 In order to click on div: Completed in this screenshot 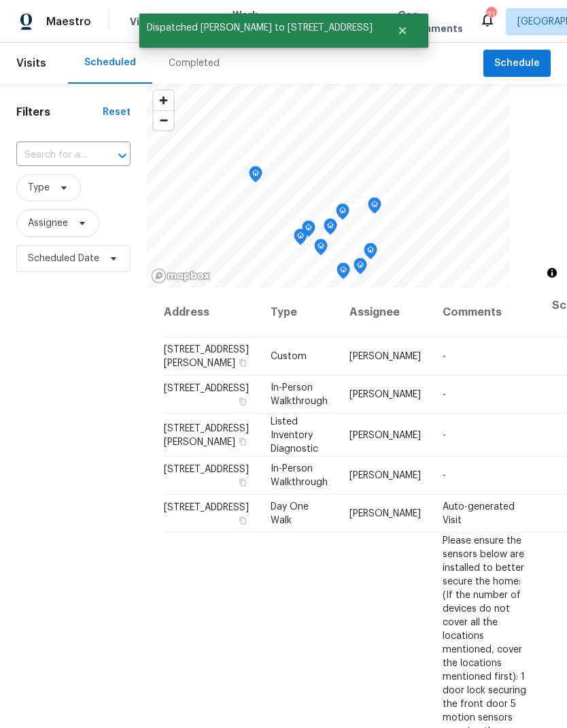, I will do `click(194, 63)`.